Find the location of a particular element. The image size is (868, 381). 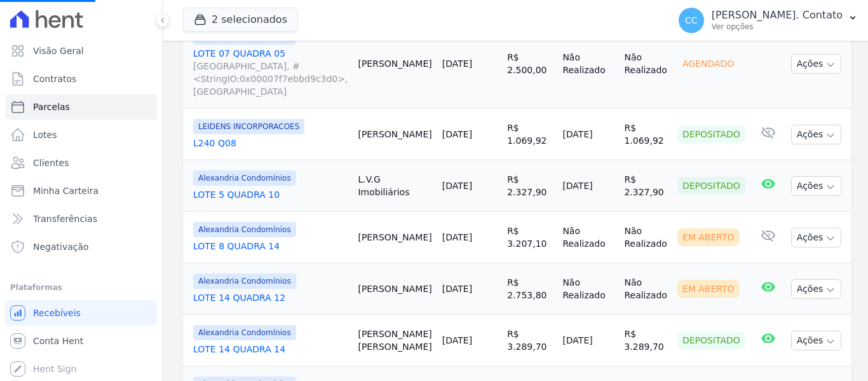

span: Minha Carteira is located at coordinates (66, 190).